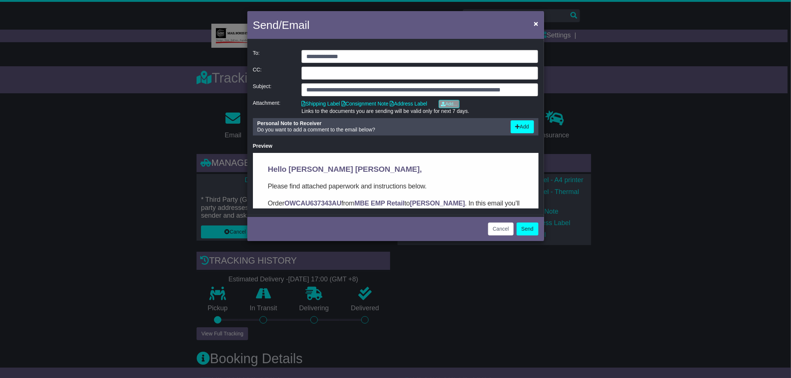 The image size is (791, 378). I want to click on a: Address Label, so click(408, 104).